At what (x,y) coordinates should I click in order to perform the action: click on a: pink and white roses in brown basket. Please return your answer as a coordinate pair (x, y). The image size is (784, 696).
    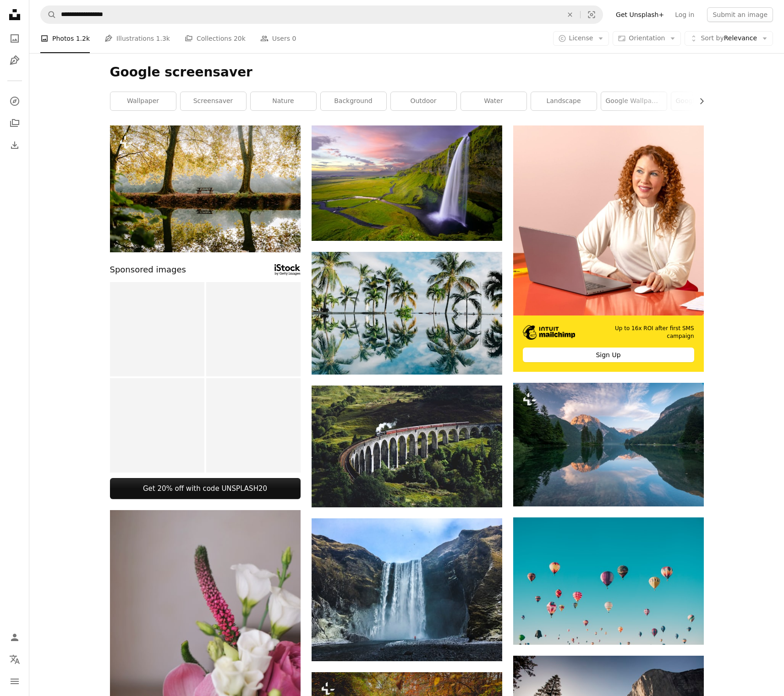
    Looking at the image, I should click on (205, 653).